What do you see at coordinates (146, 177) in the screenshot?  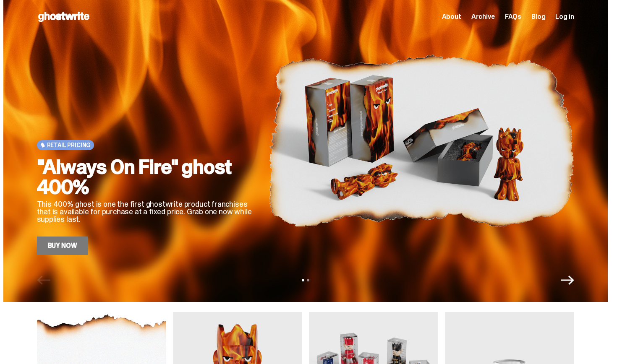 I see `h2: "Always On Fire" ghost 400%` at bounding box center [146, 177].